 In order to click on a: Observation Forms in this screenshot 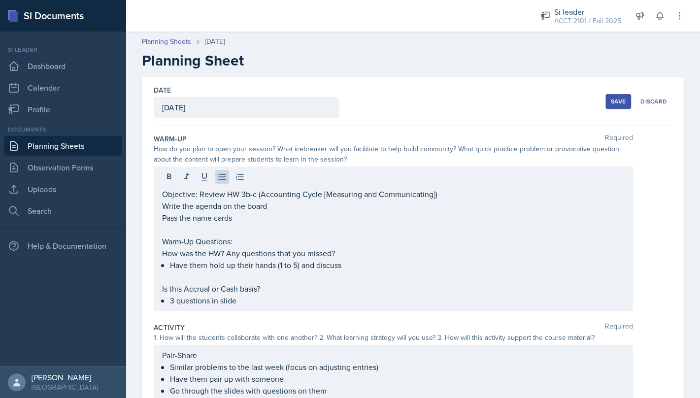, I will do `click(63, 167)`.